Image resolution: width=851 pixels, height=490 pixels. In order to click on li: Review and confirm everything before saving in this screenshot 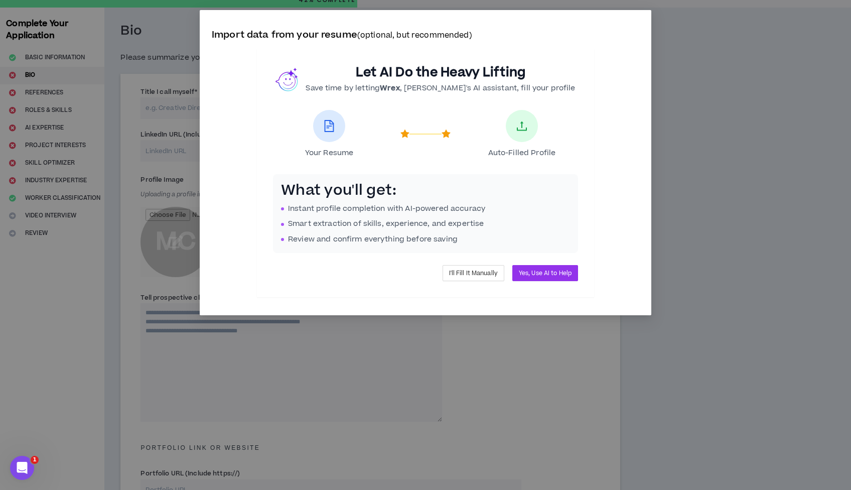, I will do `click(426, 239)`.